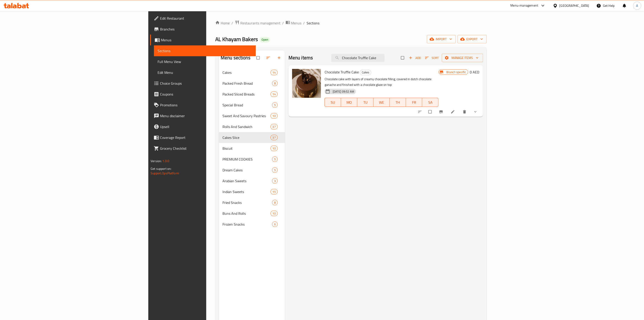  Describe the element at coordinates (637, 5) in the screenshot. I see `span: A` at that location.